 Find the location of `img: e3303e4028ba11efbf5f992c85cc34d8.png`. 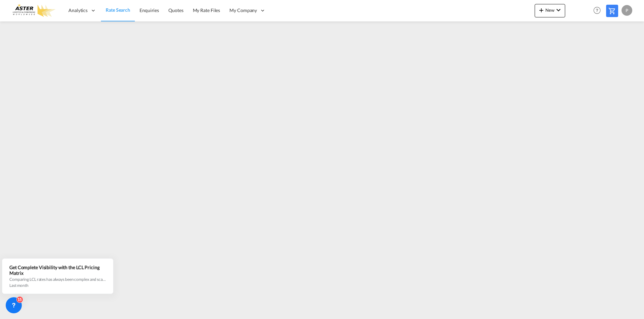

img: e3303e4028ba11efbf5f992c85cc34d8.png is located at coordinates (33, 10).